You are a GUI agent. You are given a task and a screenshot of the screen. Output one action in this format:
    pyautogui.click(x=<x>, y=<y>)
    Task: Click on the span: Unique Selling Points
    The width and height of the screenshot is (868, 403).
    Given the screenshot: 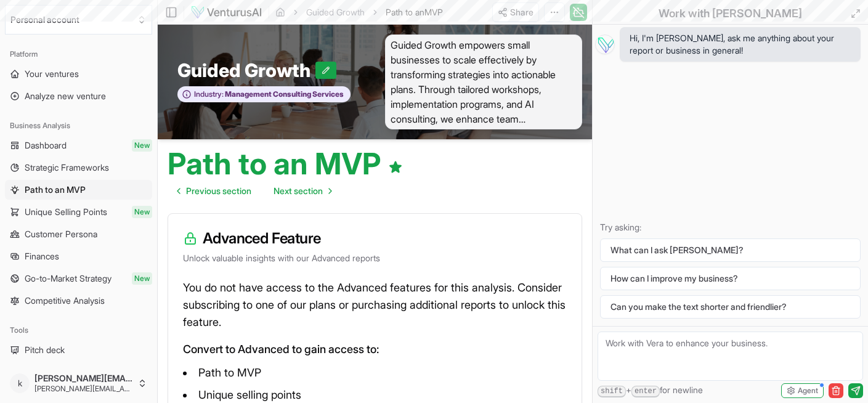 What is the action you would take?
    pyautogui.click(x=66, y=212)
    